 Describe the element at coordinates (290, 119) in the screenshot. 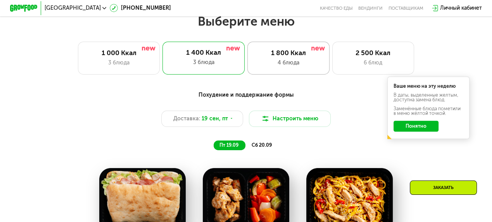

I see `button: Настроить меню` at that location.